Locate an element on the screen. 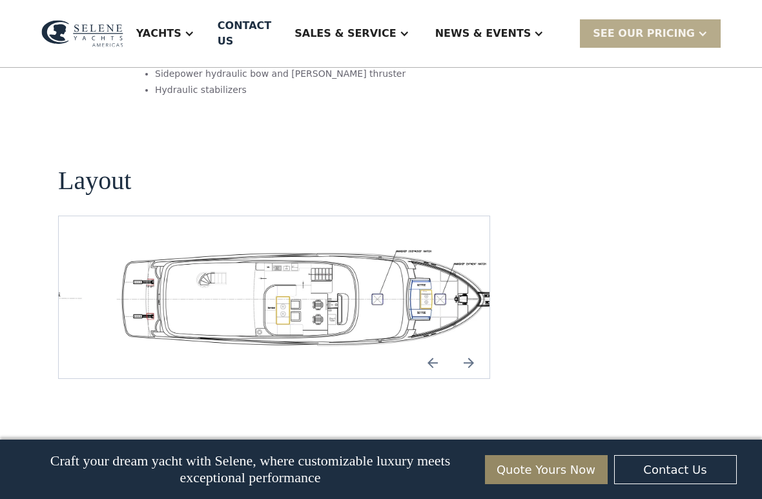  a: Contact Us is located at coordinates (675, 469).